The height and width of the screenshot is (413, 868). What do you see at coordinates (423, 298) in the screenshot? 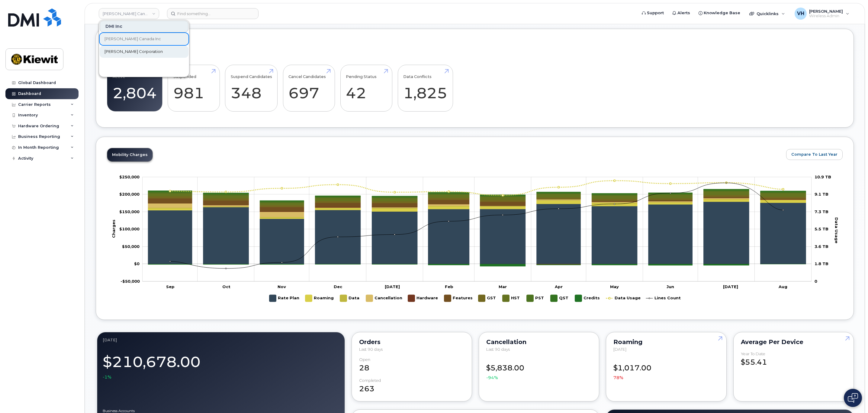
I see `g: Hardware` at bounding box center [423, 298].